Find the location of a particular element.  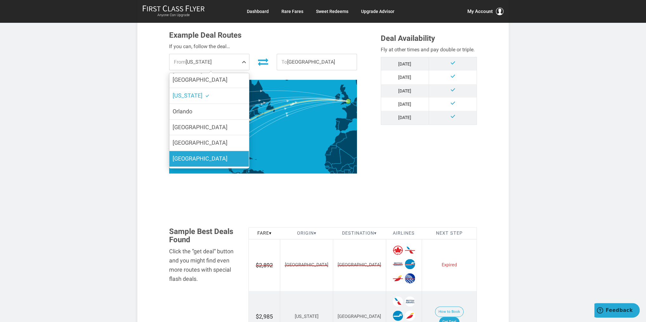

path: Morocco is located at coordinates (338, 139).